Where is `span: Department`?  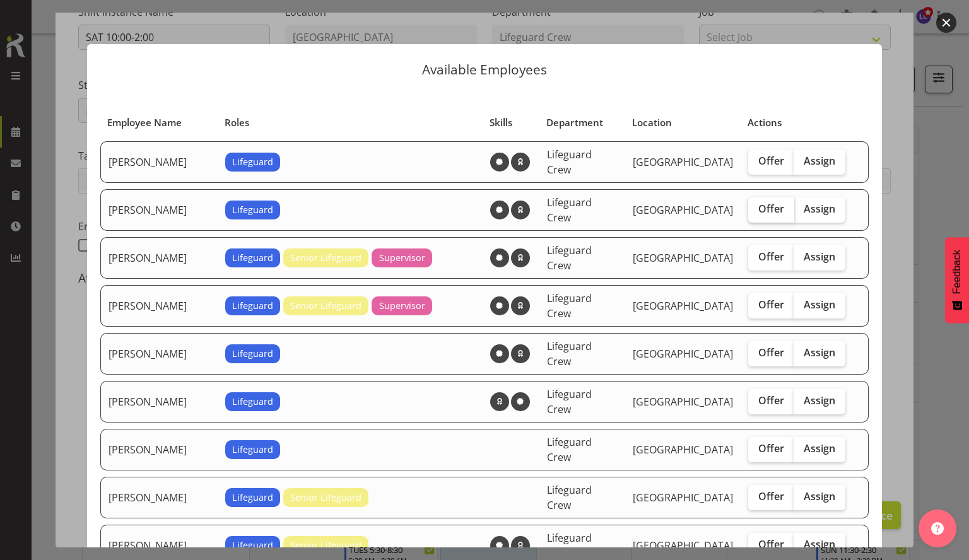 span: Department is located at coordinates (575, 122).